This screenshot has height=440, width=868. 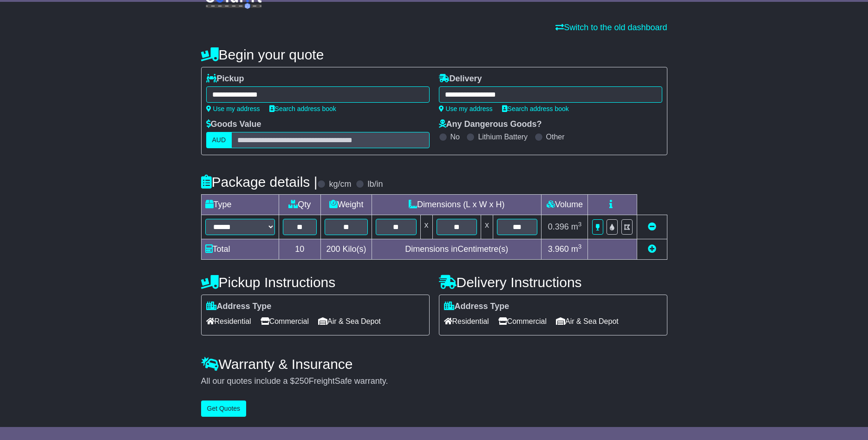 What do you see at coordinates (224, 408) in the screenshot?
I see `button: Get Quotes` at bounding box center [224, 408].